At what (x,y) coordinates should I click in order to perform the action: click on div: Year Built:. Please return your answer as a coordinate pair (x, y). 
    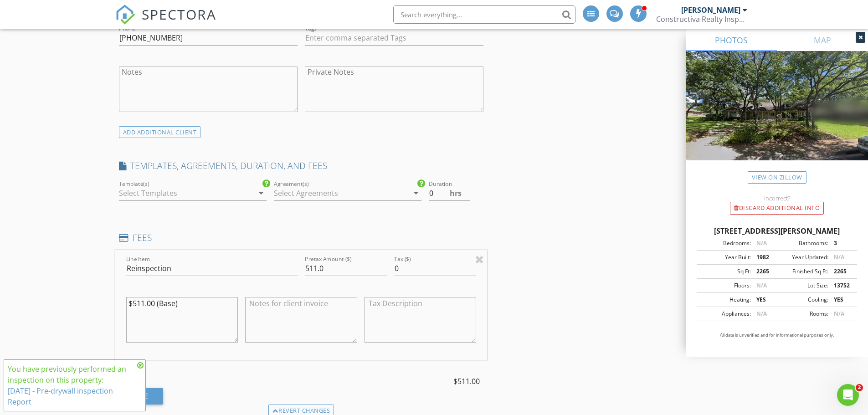
    Looking at the image, I should click on (725, 257).